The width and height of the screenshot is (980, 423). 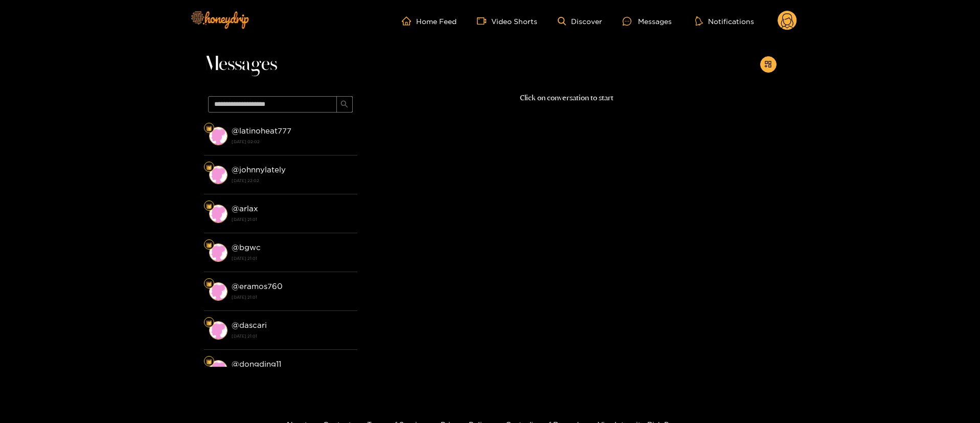 I want to click on div: Messages, so click(x=648, y=21).